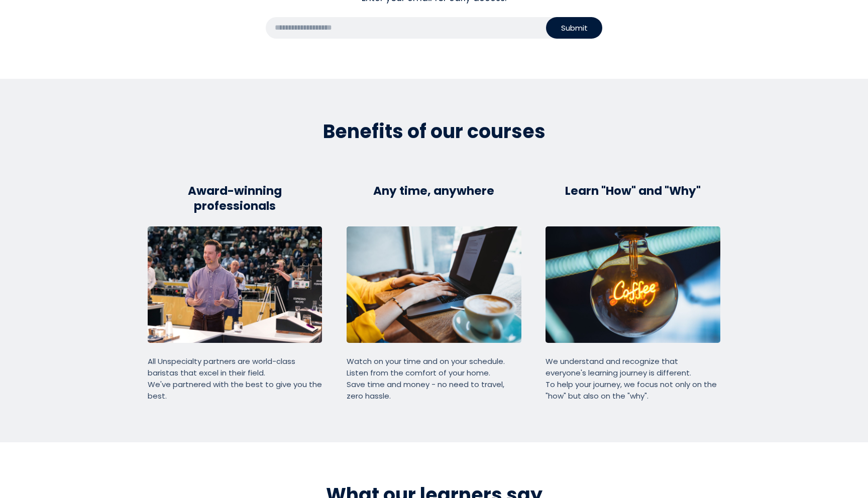 This screenshot has height=498, width=868. I want to click on img: 16b28ca626faa0e6ce2dff32db58dc06.jpeg, so click(234, 285).